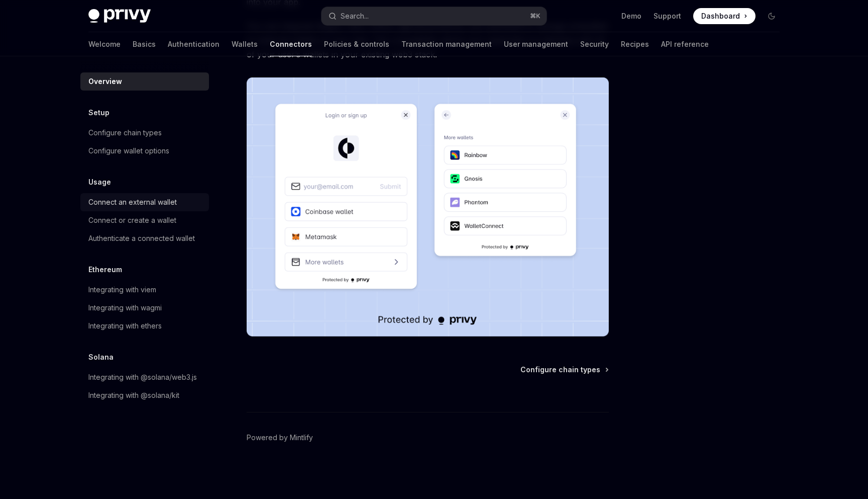 Image resolution: width=868 pixels, height=499 pixels. What do you see at coordinates (631, 16) in the screenshot?
I see `a: Demo` at bounding box center [631, 16].